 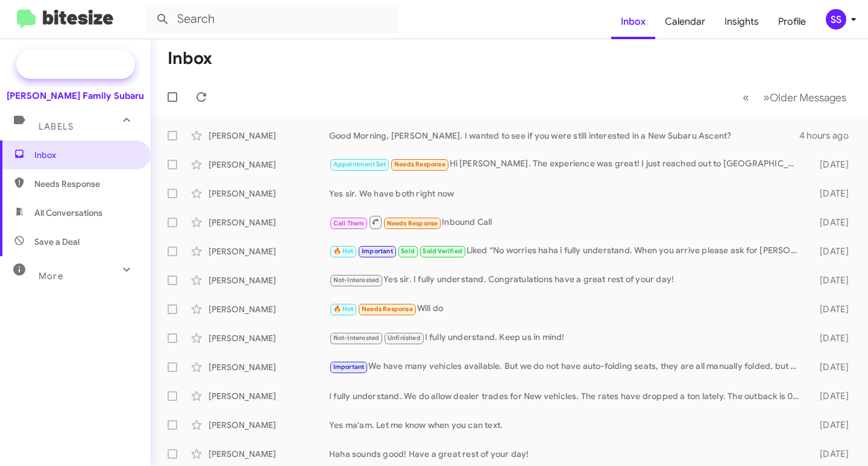 What do you see at coordinates (567, 193) in the screenshot?
I see `div: Yes sir. We have both right now` at bounding box center [567, 193].